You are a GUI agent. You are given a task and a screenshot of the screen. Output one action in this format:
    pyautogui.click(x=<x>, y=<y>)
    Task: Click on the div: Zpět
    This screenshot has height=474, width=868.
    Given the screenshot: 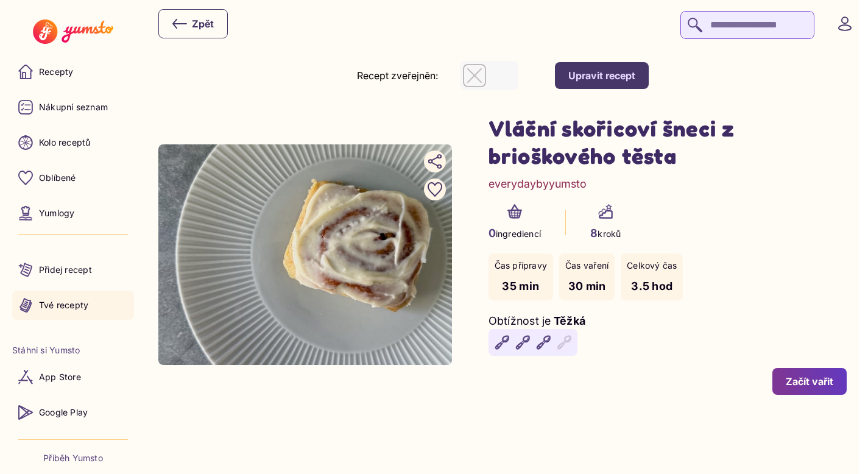 What is the action you would take?
    pyautogui.click(x=193, y=24)
    